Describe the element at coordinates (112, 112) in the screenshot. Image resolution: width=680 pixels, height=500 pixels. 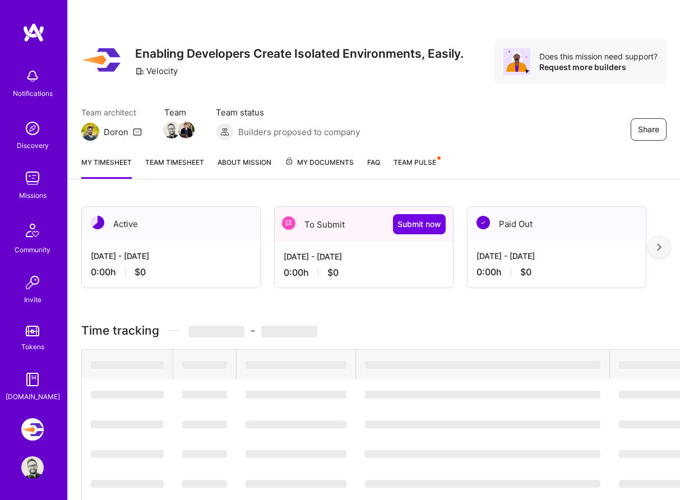
I see `span: Team architect` at that location.